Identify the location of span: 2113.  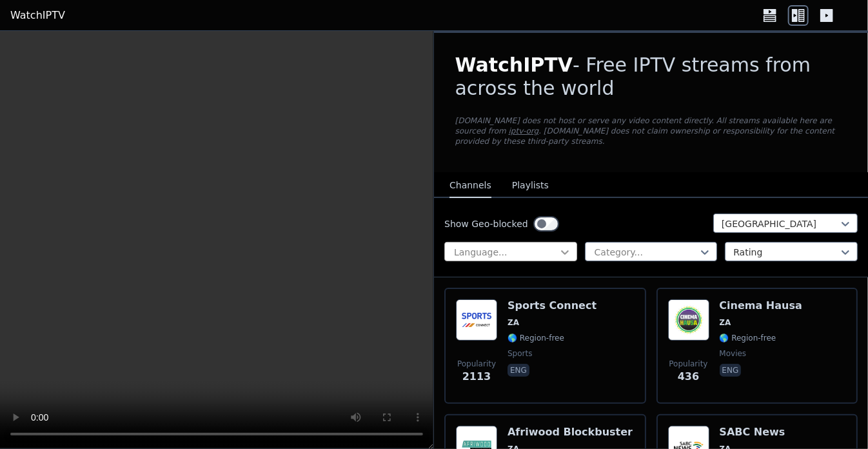
(477, 377).